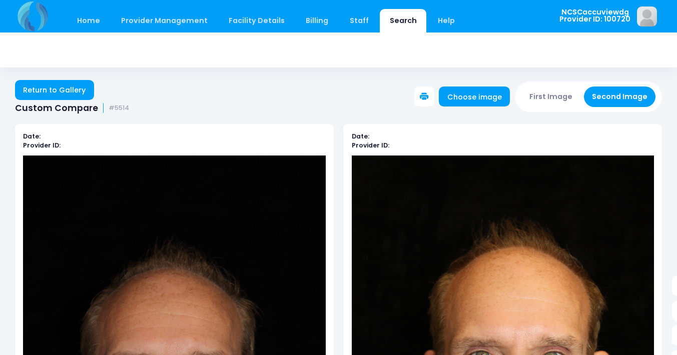 The width and height of the screenshot is (677, 355). I want to click on a: Billing, so click(317, 21).